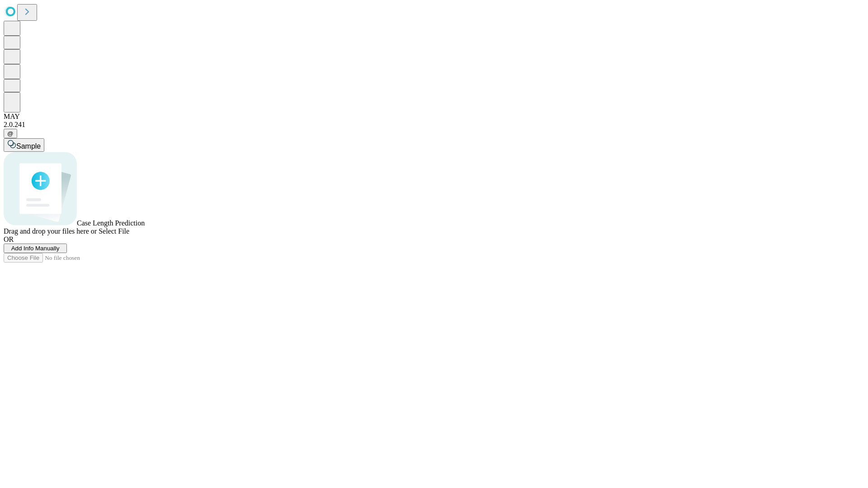 The image size is (868, 488). What do you see at coordinates (434, 125) in the screenshot?
I see `div: 2.0.241` at bounding box center [434, 125].